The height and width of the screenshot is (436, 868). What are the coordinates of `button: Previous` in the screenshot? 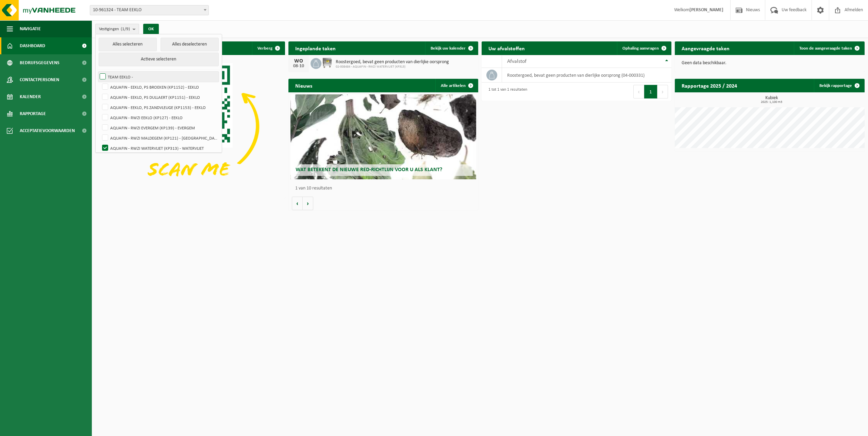 It's located at (639, 92).